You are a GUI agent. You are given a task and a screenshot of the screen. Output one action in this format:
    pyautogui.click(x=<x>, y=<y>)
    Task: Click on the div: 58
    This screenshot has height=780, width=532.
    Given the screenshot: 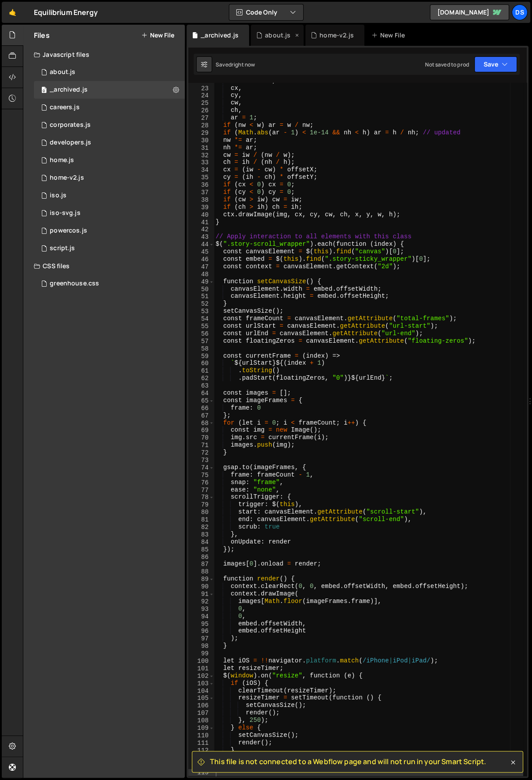 What is the action you would take?
    pyautogui.click(x=201, y=349)
    